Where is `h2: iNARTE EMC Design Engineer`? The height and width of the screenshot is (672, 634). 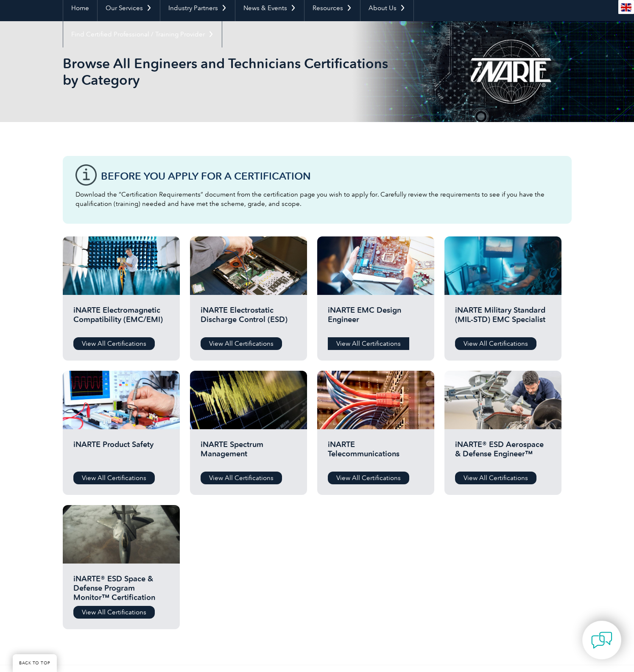 h2: iNARTE EMC Design Engineer is located at coordinates (376, 318).